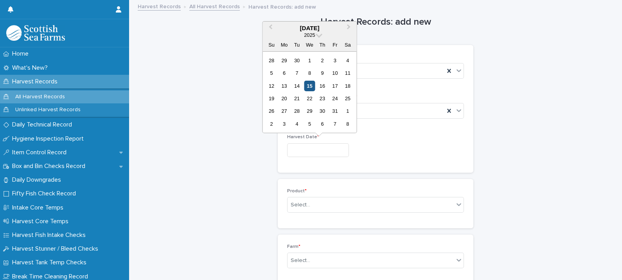 The height and width of the screenshot is (280, 622). What do you see at coordinates (335, 45) in the screenshot?
I see `div: Fr` at bounding box center [335, 45].